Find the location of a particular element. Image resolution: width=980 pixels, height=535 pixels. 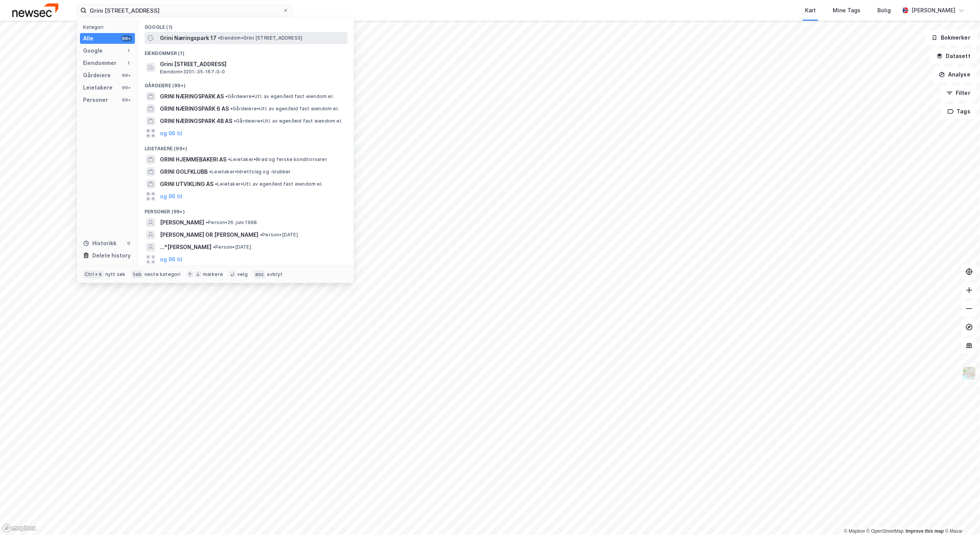

button: Datasett is located at coordinates (953, 56).